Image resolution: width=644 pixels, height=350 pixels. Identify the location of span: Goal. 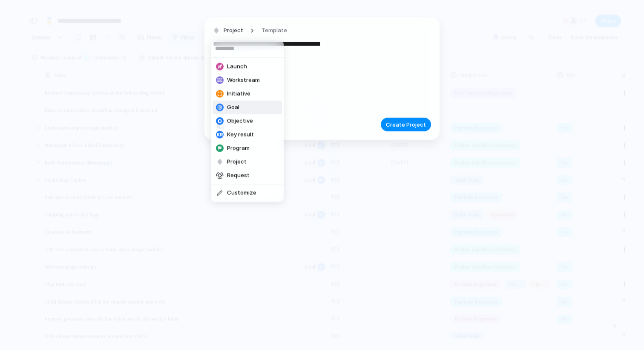
(233, 108).